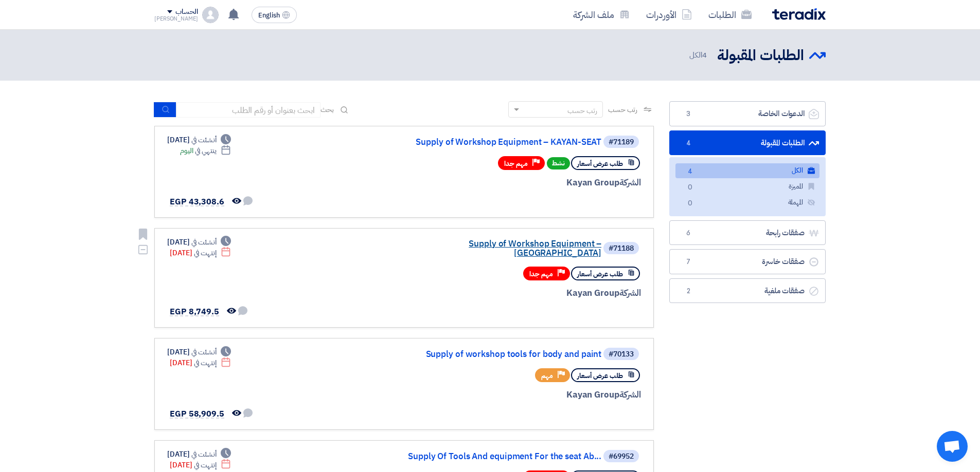  Describe the element at coordinates (601, 15) in the screenshot. I see `a: ملف الشركة` at that location.